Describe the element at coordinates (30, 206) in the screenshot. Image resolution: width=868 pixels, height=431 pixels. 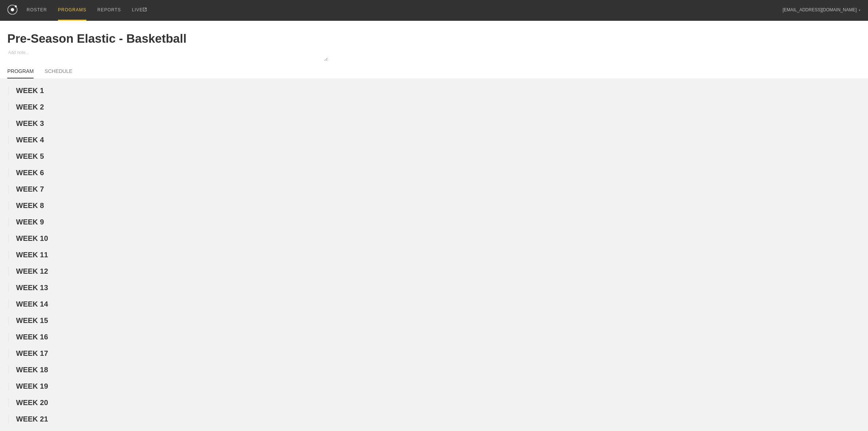
I see `span: WEEK 8` at that location.